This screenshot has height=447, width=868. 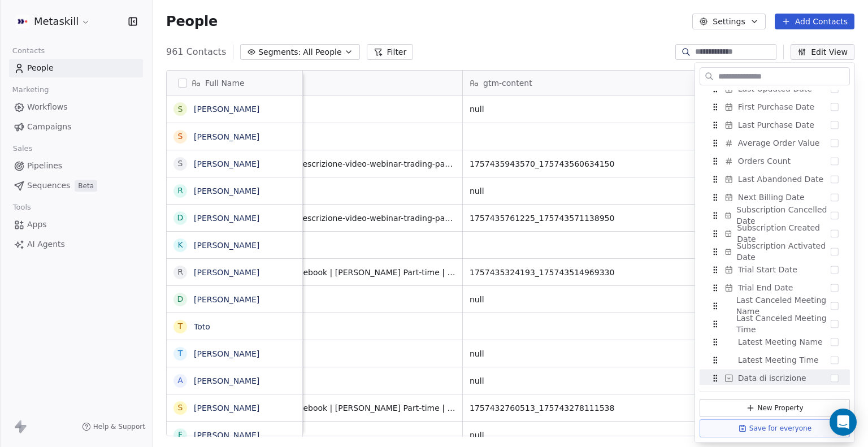 What do you see at coordinates (780, 342) in the screenshot?
I see `span: Latest Meeting Name` at bounding box center [780, 342].